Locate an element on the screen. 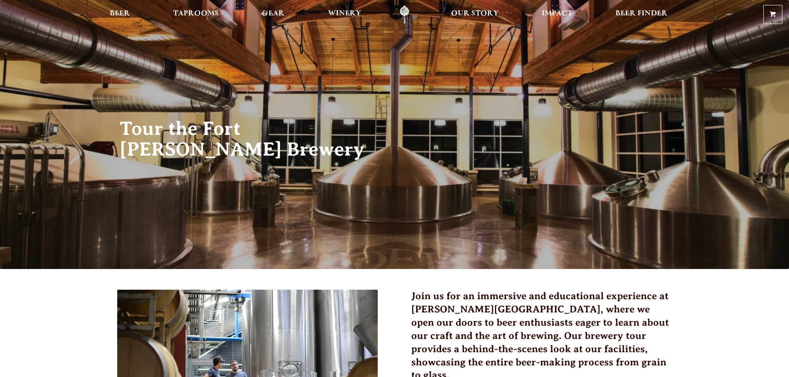  a: Our Story is located at coordinates (475, 15).